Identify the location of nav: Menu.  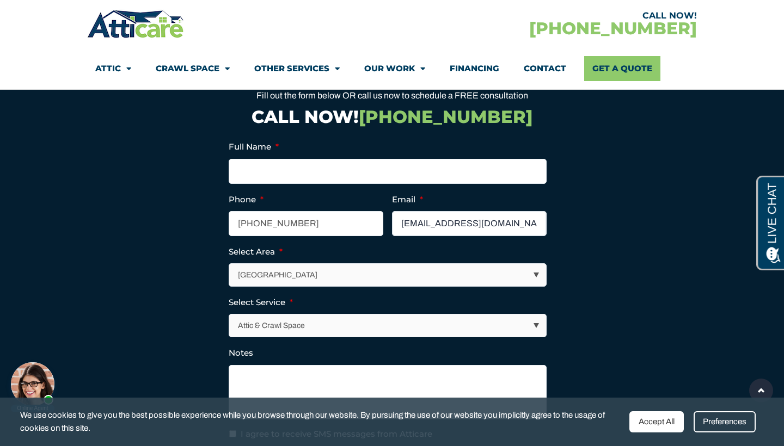
(392, 69).